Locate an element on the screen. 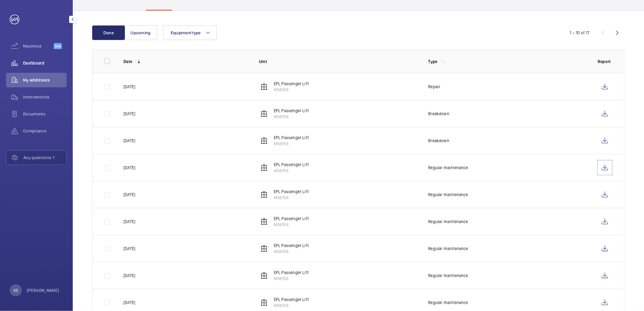 The image size is (644, 311). p: Type is located at coordinates (433, 61).